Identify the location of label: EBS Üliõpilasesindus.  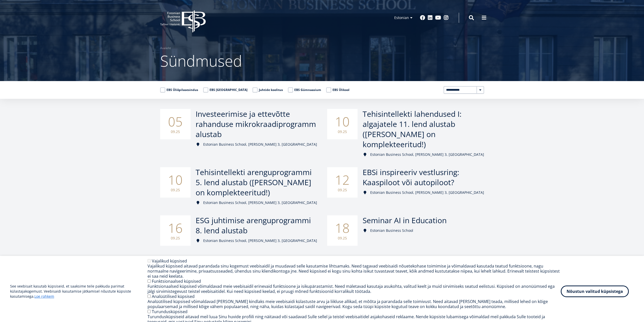
(179, 90).